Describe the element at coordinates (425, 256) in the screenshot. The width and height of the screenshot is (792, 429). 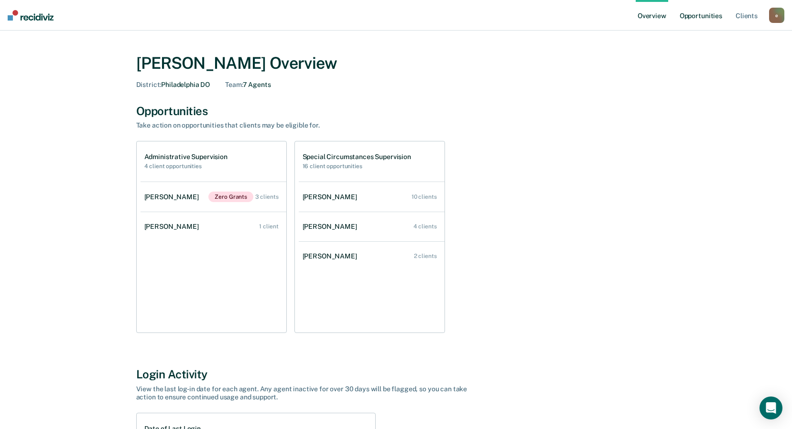
I see `div: 2 clients` at that location.